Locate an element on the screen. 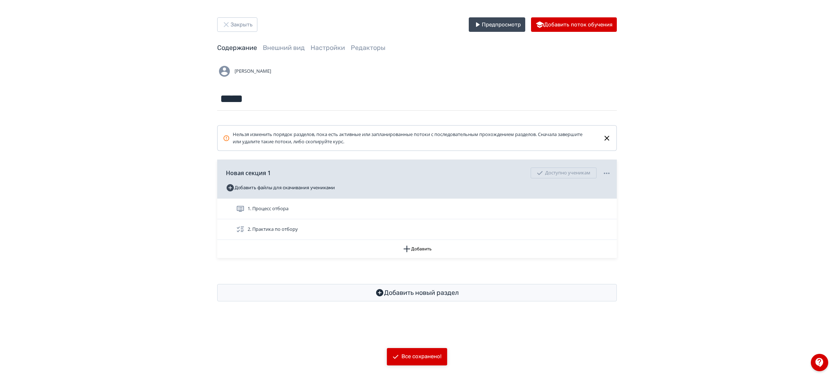  button: Добавить новый раздел is located at coordinates (417, 293).